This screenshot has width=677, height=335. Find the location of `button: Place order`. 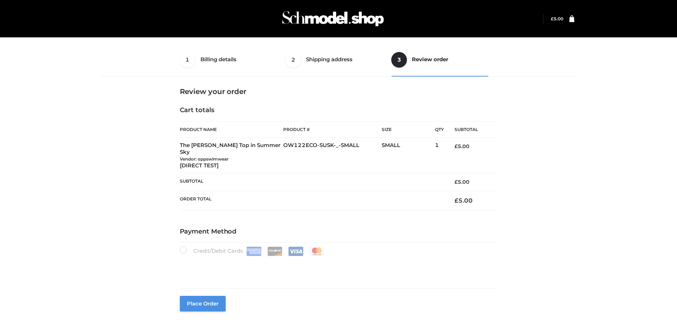

button: Place order is located at coordinates (203, 303).